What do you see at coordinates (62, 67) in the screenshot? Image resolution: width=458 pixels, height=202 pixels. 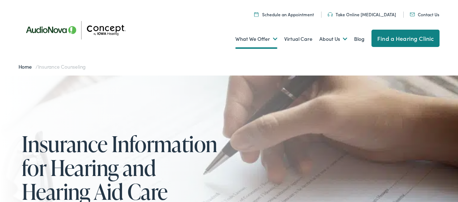 I see `span: Insurance Counseling` at bounding box center [62, 67].